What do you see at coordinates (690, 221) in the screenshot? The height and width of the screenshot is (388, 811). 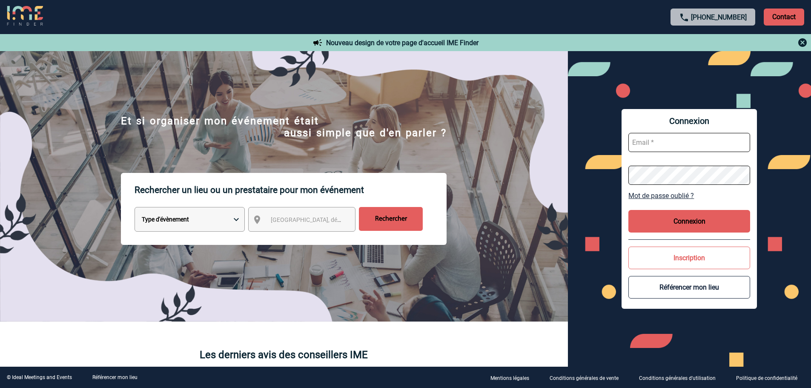 I see `button: Connexion` at bounding box center [690, 221].